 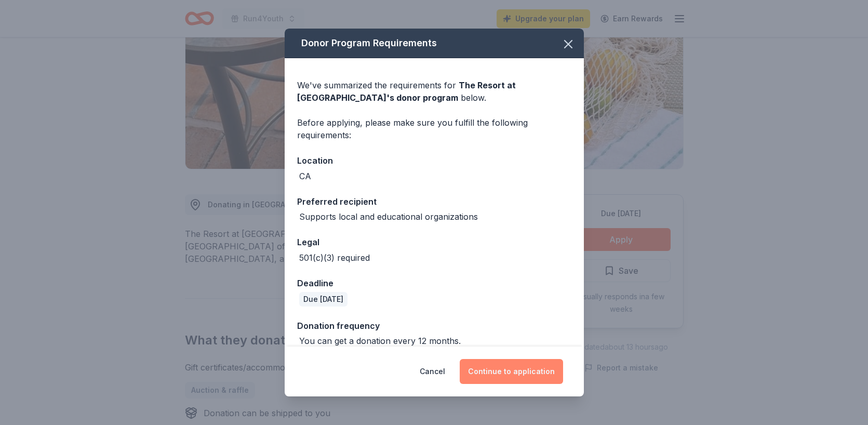 I want to click on button: Cancel, so click(x=432, y=371).